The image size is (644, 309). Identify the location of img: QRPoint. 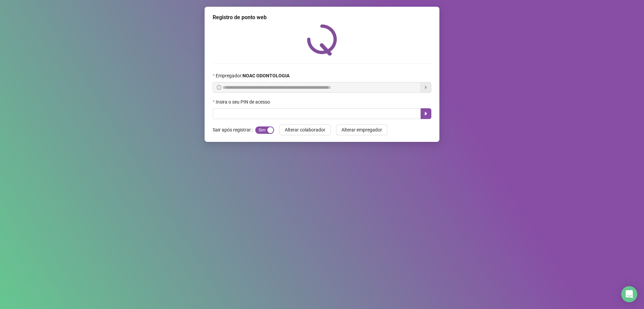
(322, 40).